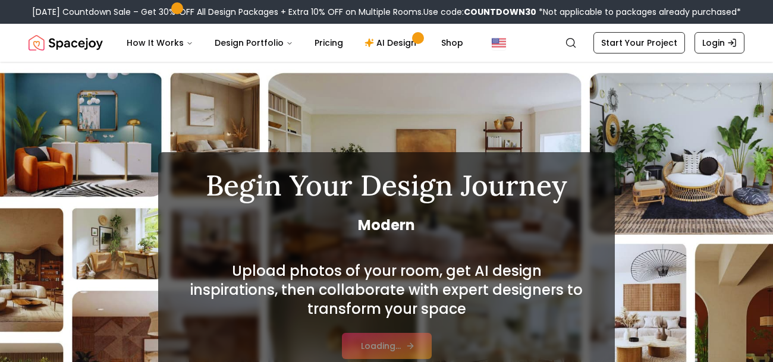 This screenshot has height=362, width=773. What do you see at coordinates (295, 43) in the screenshot?
I see `nav: Main` at bounding box center [295, 43].